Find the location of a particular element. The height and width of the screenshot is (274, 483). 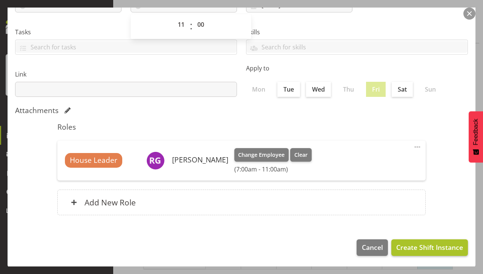

span: Create Shift Instance is located at coordinates (429, 247).